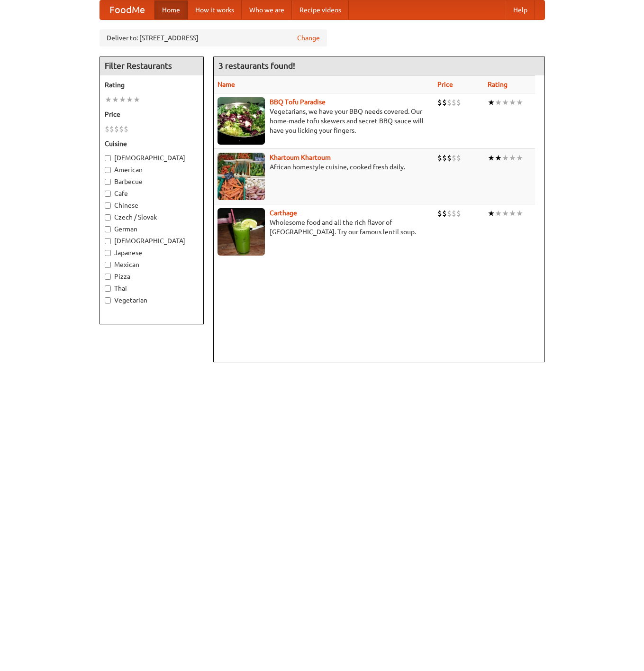 The height and width of the screenshot is (671, 644). I want to click on input: American, so click(108, 170).